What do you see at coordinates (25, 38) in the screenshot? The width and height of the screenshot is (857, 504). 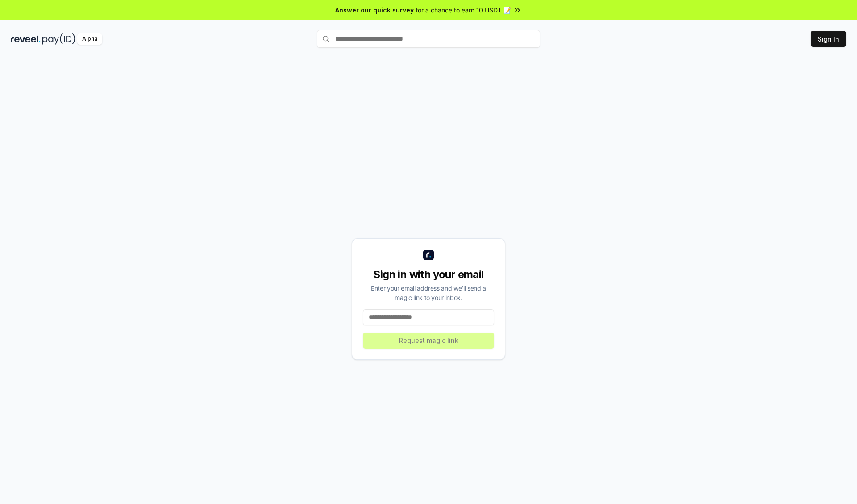 I see `img: reveel_dark` at bounding box center [25, 38].